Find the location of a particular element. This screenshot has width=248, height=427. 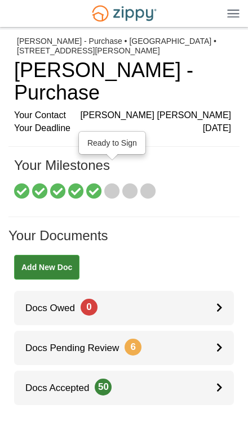

div: Your Contact is located at coordinates (122, 115).